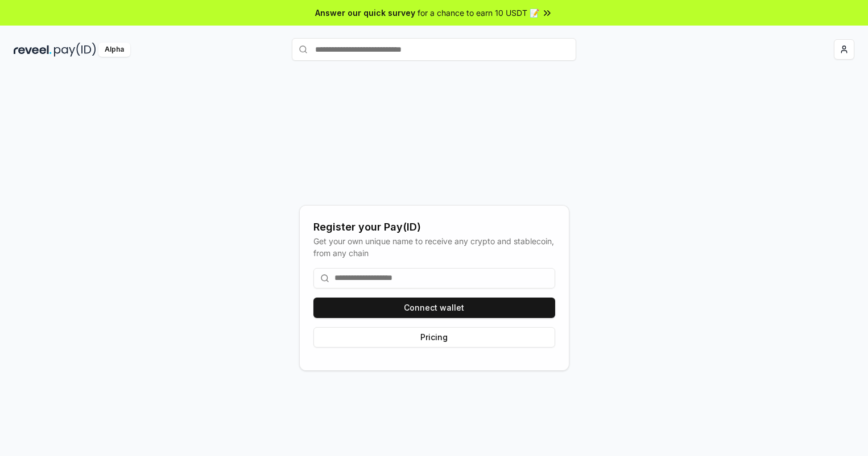 The image size is (868, 456). I want to click on div: Get your own unique name to receive any crypto and stablecoin, from any chain, so click(434, 247).